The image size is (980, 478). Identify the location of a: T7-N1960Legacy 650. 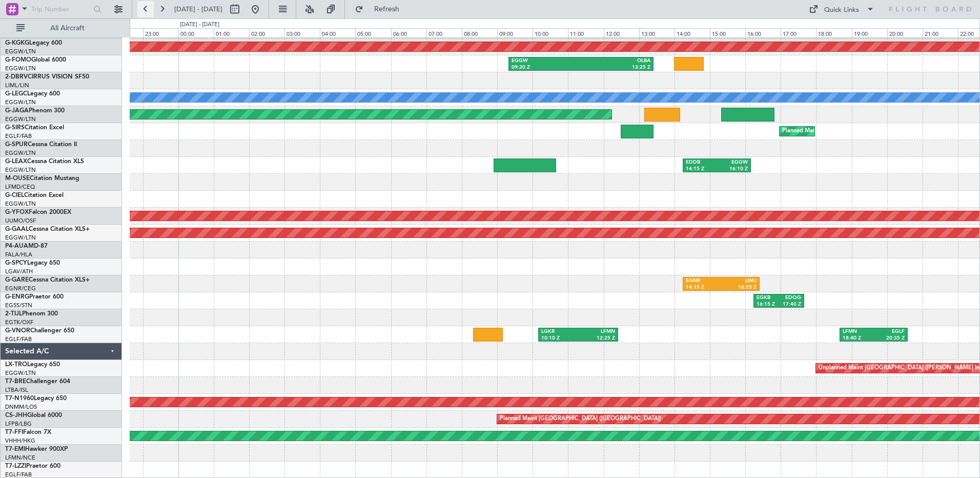
(36, 399).